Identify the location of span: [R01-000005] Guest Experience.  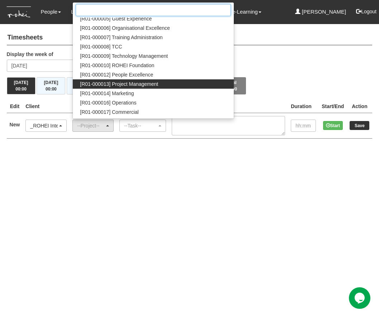
(116, 19).